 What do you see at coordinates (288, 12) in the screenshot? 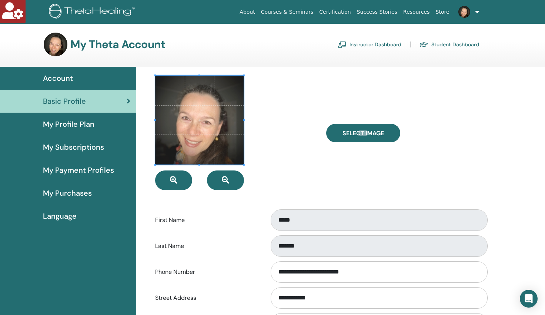
I see `a: Courses & Seminars` at bounding box center [288, 12].